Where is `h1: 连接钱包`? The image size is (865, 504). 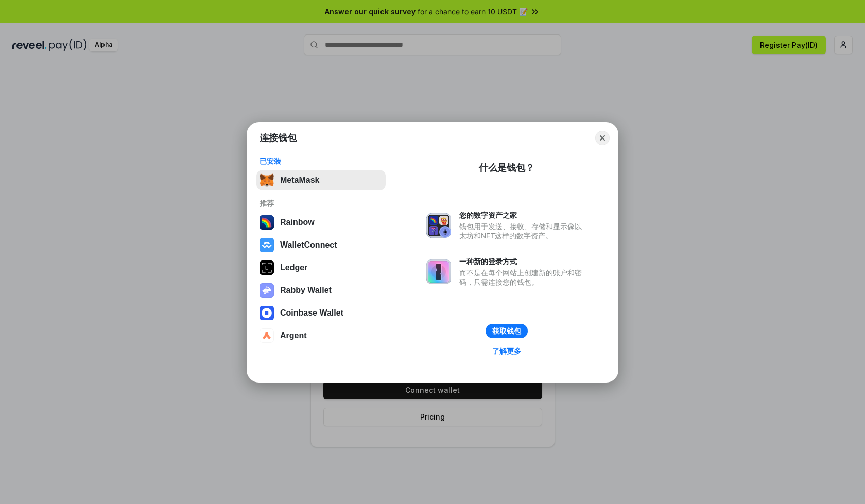 h1: 连接钱包 is located at coordinates (278, 138).